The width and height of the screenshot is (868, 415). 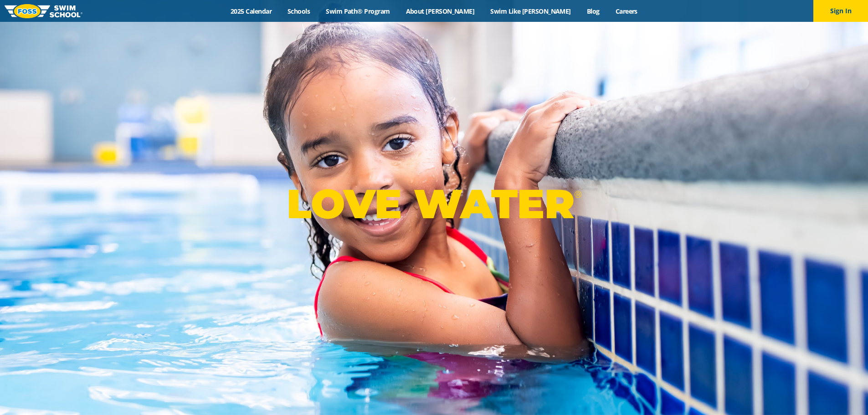 What do you see at coordinates (626, 11) in the screenshot?
I see `a: Careers` at bounding box center [626, 11].